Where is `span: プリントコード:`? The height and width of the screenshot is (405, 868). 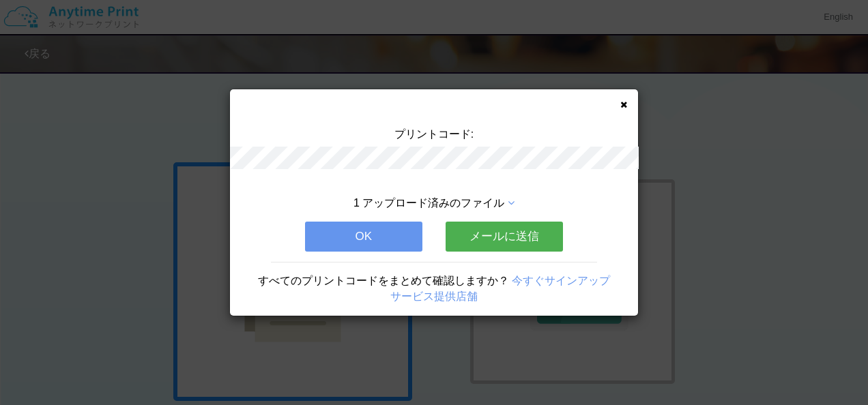
span: プリントコード: is located at coordinates (434, 134).